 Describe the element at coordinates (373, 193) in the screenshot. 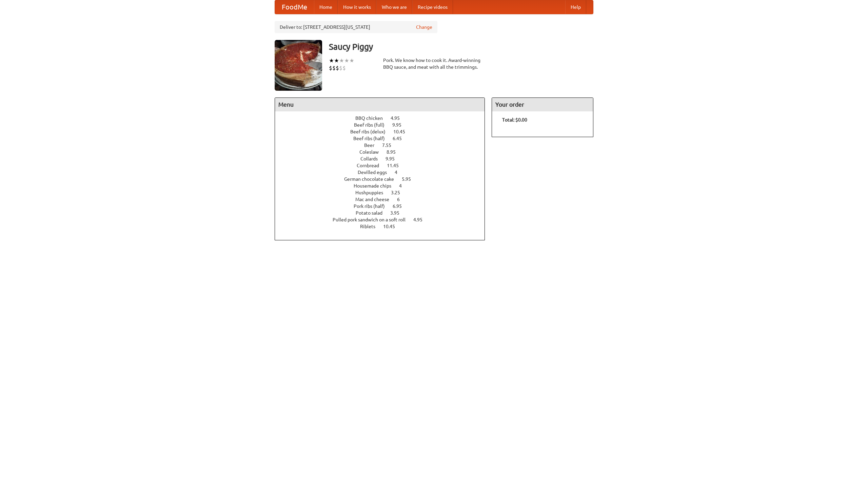

I see `span: Hushpuppies` at that location.